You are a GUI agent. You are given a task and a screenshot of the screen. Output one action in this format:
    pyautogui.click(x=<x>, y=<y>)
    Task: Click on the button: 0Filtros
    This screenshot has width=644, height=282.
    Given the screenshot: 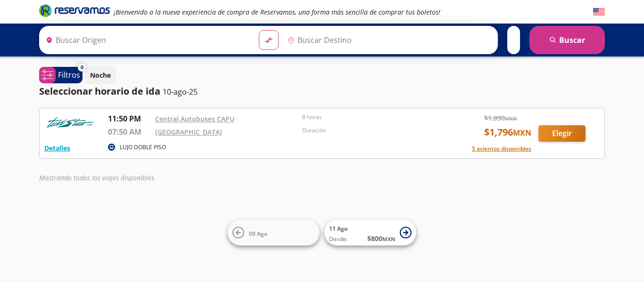 What is the action you would take?
    pyautogui.click(x=61, y=75)
    